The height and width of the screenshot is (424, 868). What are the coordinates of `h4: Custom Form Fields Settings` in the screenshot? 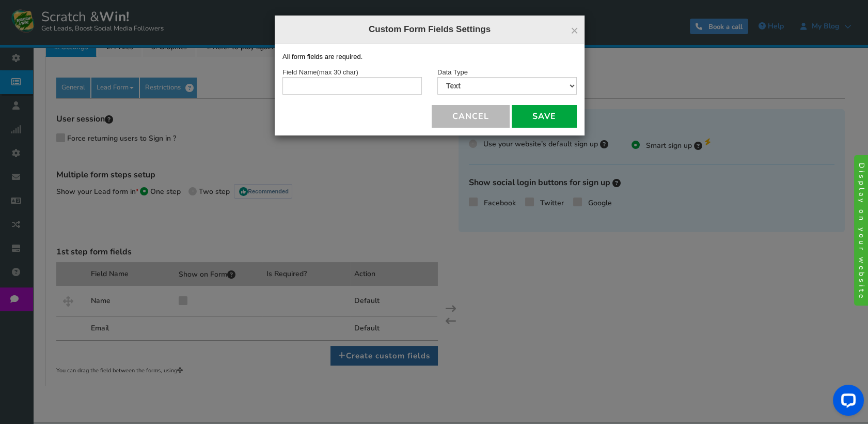 It's located at (430, 30).